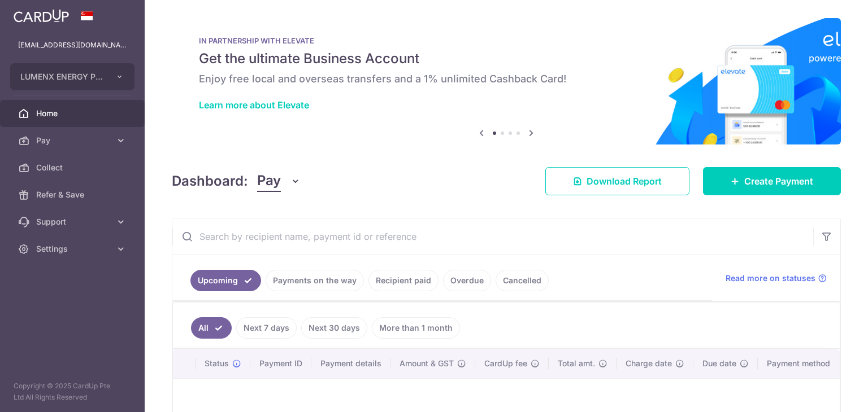  Describe the element at coordinates (467, 281) in the screenshot. I see `a: Overdue` at that location.